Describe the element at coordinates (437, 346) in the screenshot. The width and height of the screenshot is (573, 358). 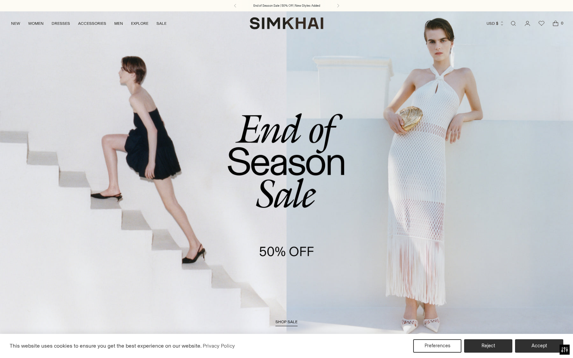
I see `button: Preferences` at that location.